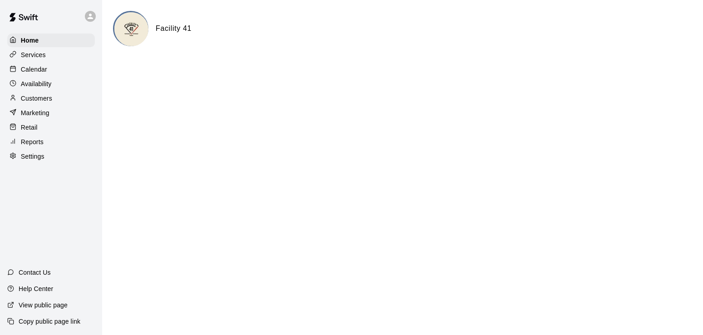 Image resolution: width=703 pixels, height=335 pixels. Describe the element at coordinates (51, 55) in the screenshot. I see `div: Services` at that location.